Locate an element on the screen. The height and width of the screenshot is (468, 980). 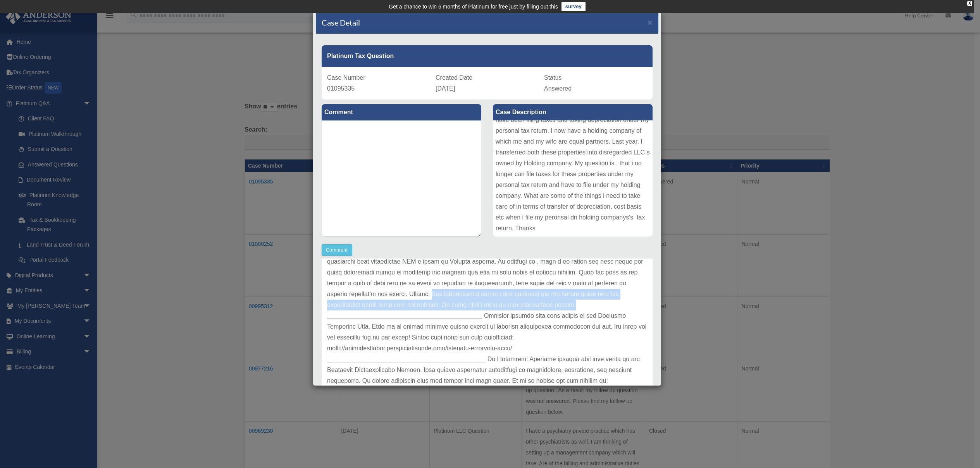
label: Comment is located at coordinates (402, 112).